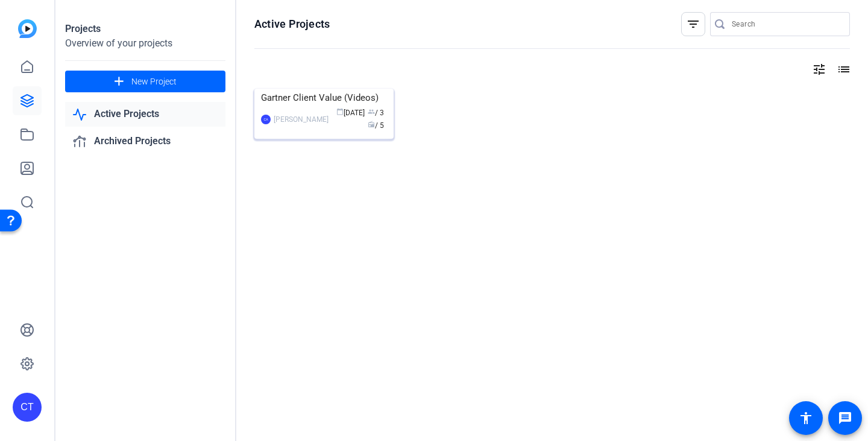 This screenshot has height=441, width=868. I want to click on div: CT, so click(27, 407).